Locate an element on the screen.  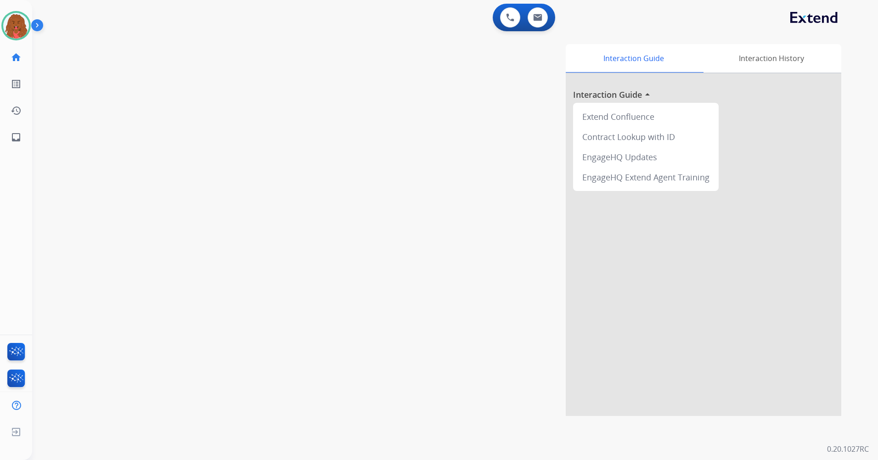
div: EngageHQ Updates is located at coordinates (646, 157).